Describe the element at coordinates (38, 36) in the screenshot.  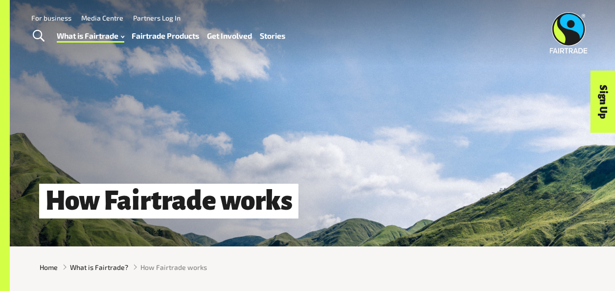
I see `a: Toggle Search` at that location.